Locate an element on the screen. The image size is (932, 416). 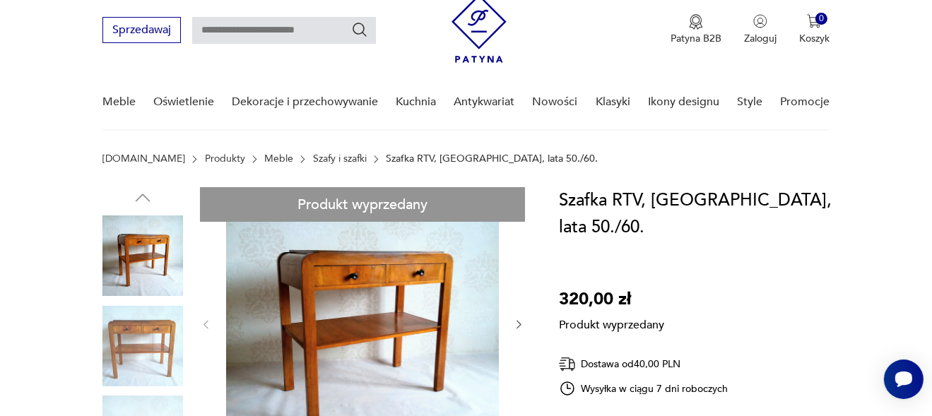
a: Szafy i szafki is located at coordinates (340, 159).